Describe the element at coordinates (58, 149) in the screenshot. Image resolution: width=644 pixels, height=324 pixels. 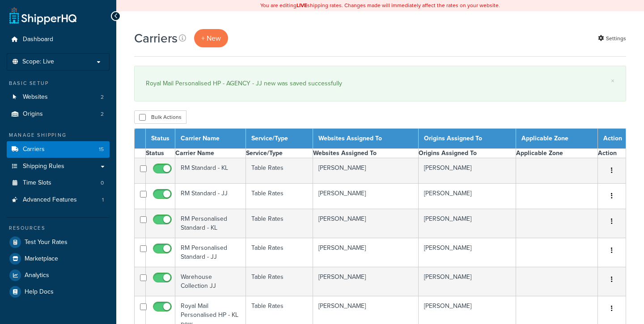
I see `li: Carriers` at that location.